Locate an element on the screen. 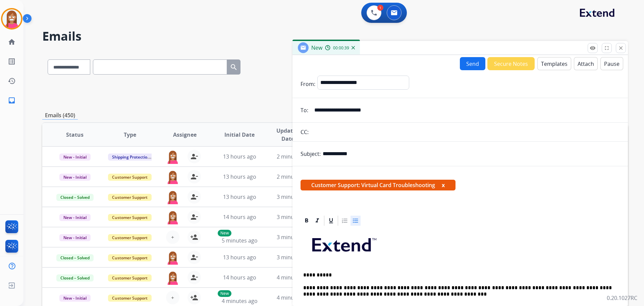 The height and width of the screenshot is (306, 644). span: Customer Support: Virtual Card Troubleshooting is located at coordinates (378, 185).